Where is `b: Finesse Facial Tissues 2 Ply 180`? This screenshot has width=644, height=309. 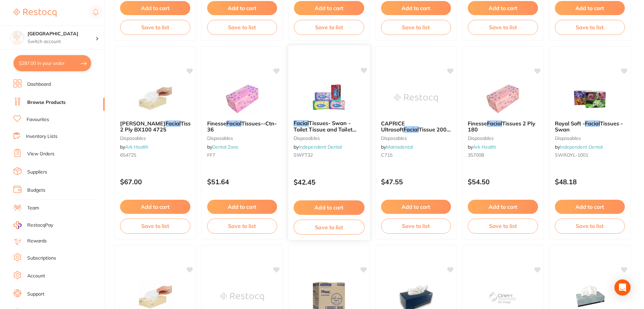 b: Finesse Facial Tissues 2 Ply 180 is located at coordinates (503, 126).